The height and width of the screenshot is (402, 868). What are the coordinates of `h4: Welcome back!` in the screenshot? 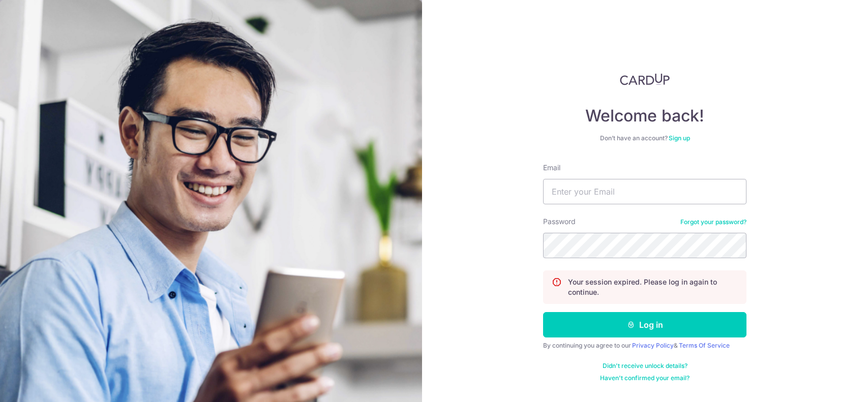 It's located at (645, 116).